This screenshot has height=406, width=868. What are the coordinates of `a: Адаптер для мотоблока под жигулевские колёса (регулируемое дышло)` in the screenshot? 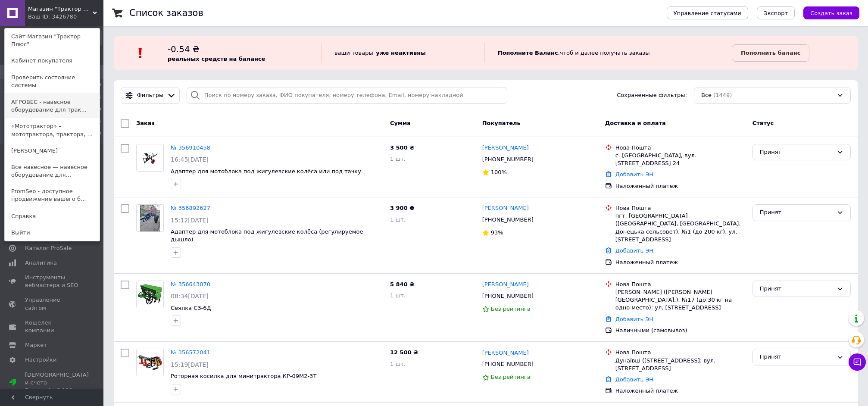 It's located at (266, 235).